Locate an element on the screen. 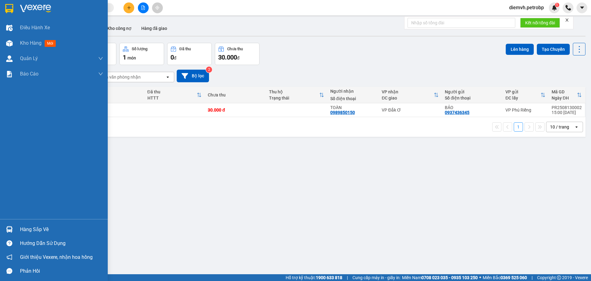 Image resolution: width=591 pixels, height=281 pixels. span: aim is located at coordinates (157, 8).